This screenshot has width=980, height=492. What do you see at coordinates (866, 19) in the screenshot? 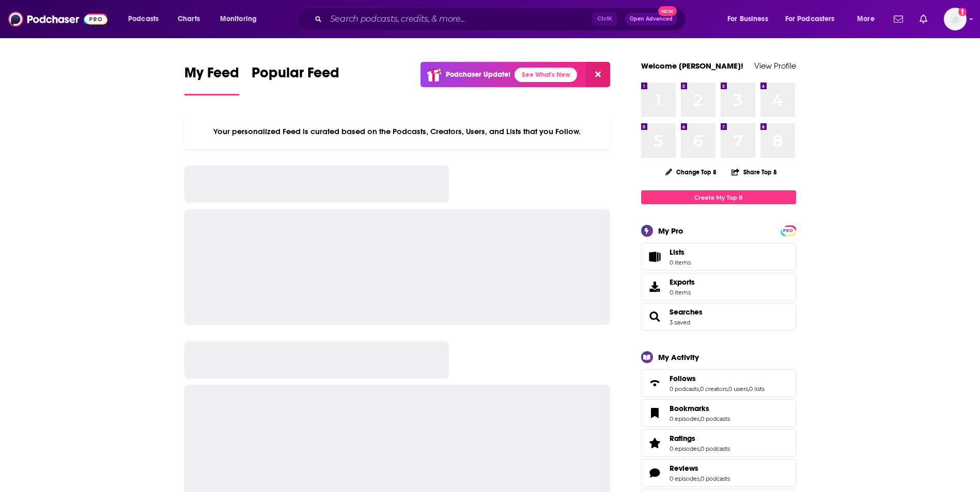
I see `span: More` at bounding box center [866, 19].